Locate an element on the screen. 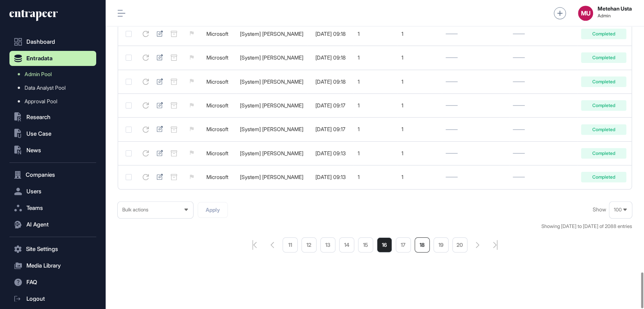 This screenshot has width=644, height=309. button: AI Agent is located at coordinates (53, 224).